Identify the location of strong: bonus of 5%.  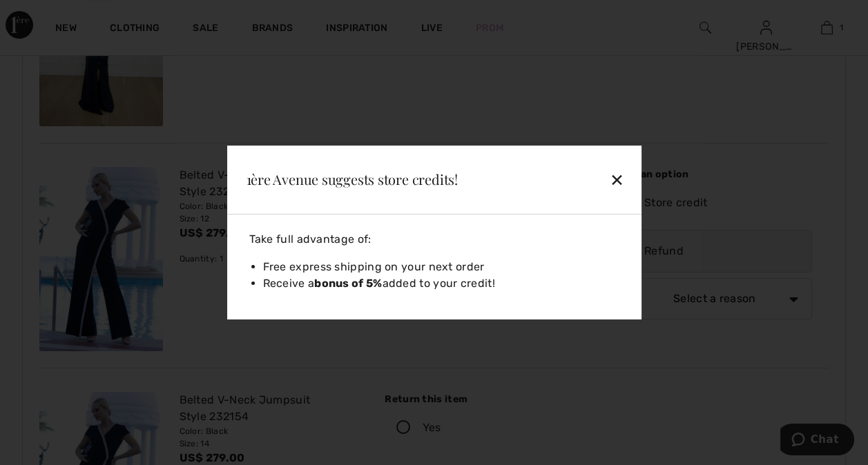
(348, 283).